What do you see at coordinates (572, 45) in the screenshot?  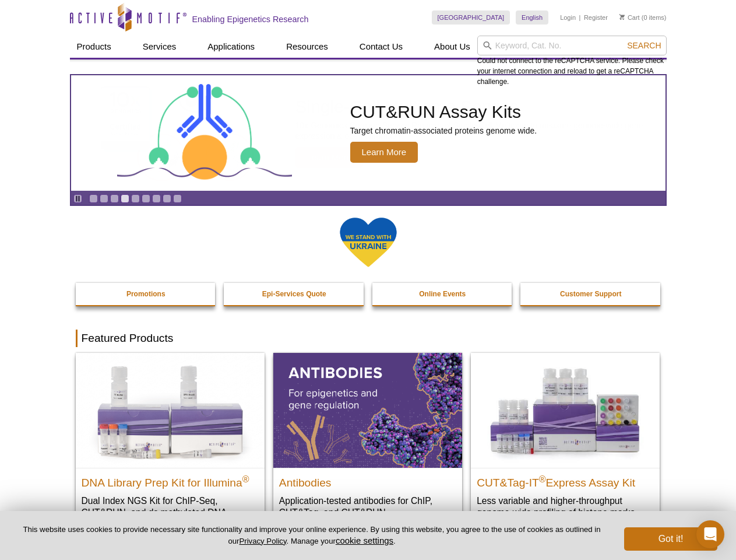 I see `input: Keyword, Cat. No.` at bounding box center [572, 45].